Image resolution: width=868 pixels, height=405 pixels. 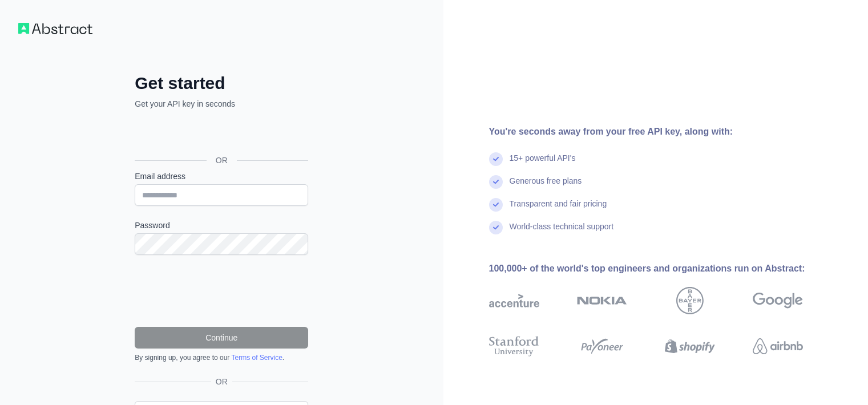 I want to click on div: By signing up, you agree to our ., so click(x=221, y=358).